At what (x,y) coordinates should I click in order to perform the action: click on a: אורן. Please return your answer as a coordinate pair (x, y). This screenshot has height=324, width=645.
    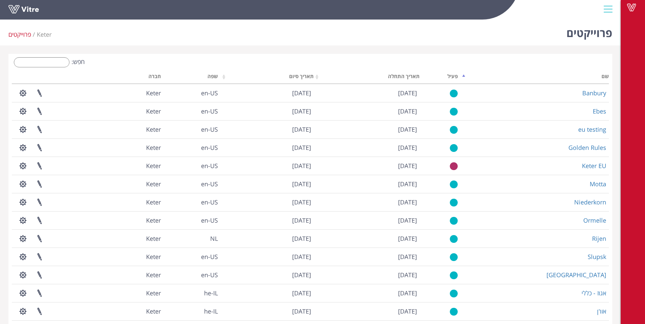
    Looking at the image, I should click on (601, 312).